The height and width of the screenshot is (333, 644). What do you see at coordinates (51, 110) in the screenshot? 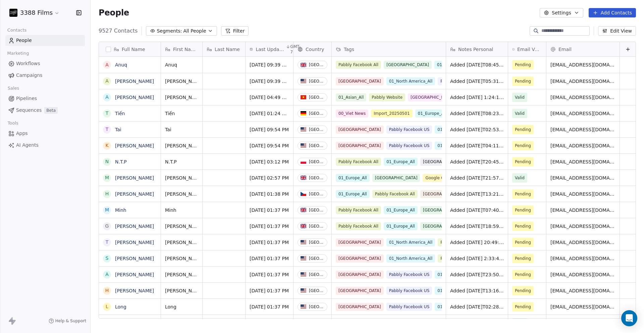
I see `span: Beta` at bounding box center [51, 110].